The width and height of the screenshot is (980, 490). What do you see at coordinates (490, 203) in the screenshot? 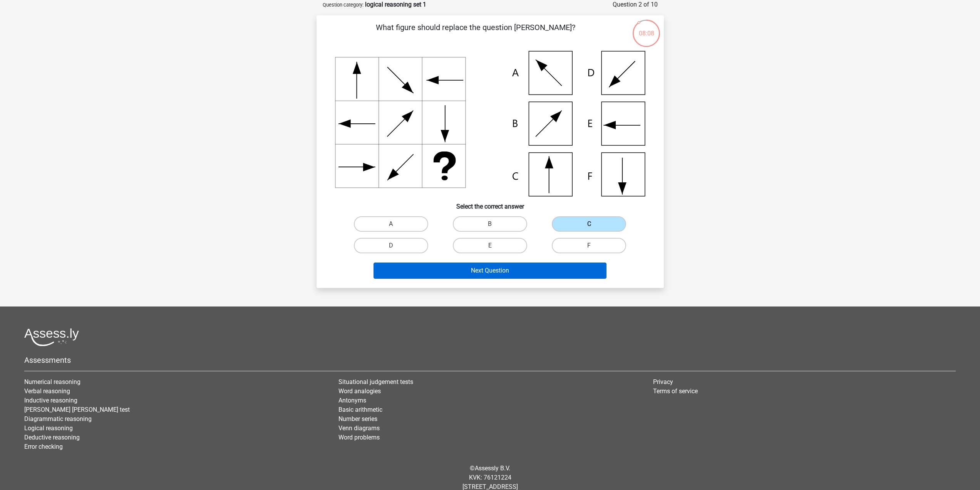
I see `h6: Select the correct answer` at bounding box center [490, 203].